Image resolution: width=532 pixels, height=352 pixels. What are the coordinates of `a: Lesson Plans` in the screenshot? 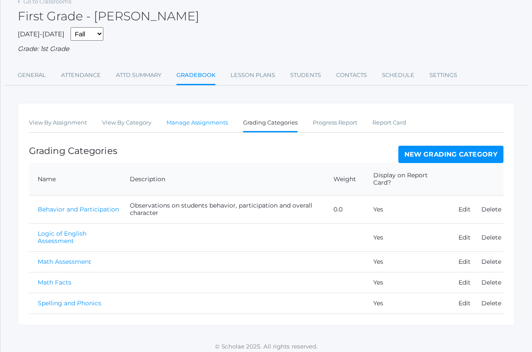 It's located at (252, 75).